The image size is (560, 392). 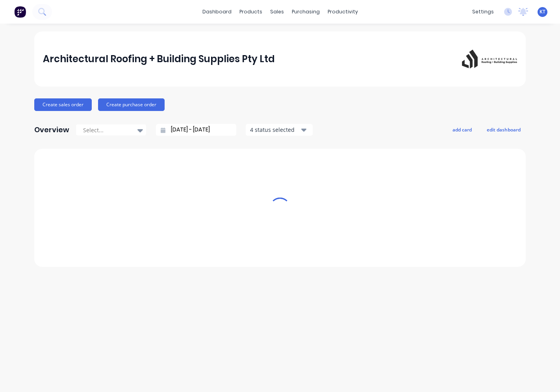 What do you see at coordinates (305, 12) in the screenshot?
I see `div: purchasing` at bounding box center [305, 12].